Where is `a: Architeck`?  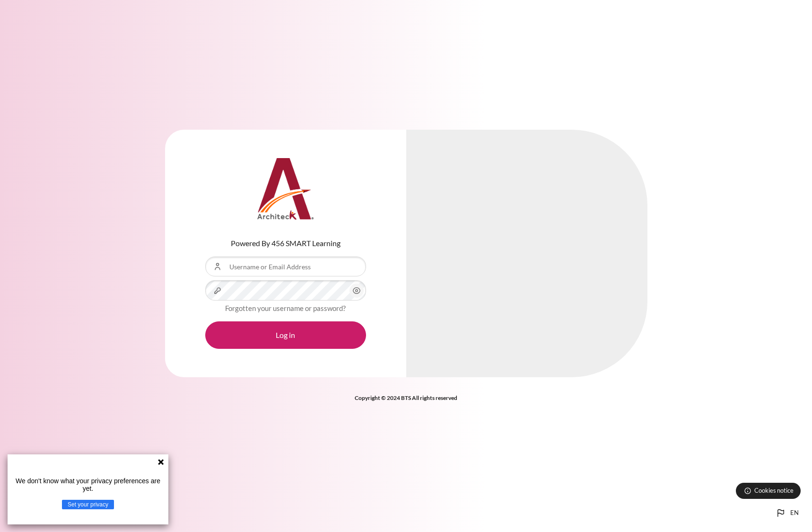 a: Architeck is located at coordinates (286, 191).